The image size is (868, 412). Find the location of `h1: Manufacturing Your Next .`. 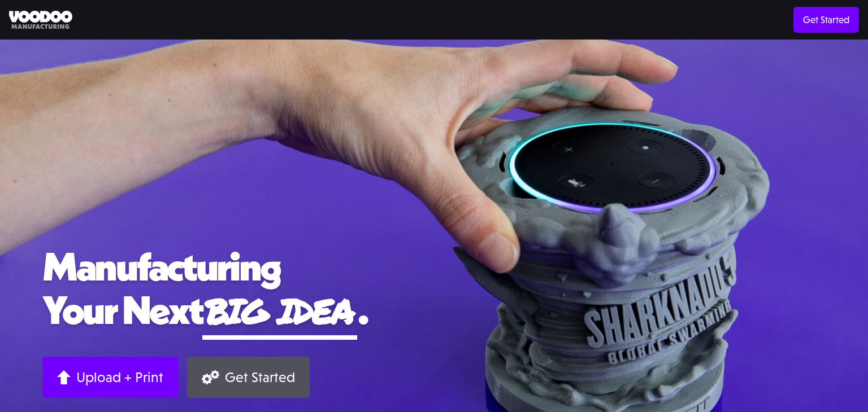

h1: Manufacturing Your Next . is located at coordinates (434, 292).